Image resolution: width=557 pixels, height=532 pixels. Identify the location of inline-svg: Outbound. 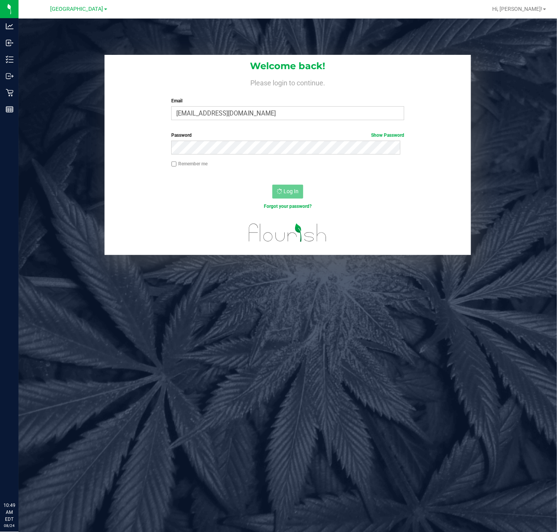
(10, 76).